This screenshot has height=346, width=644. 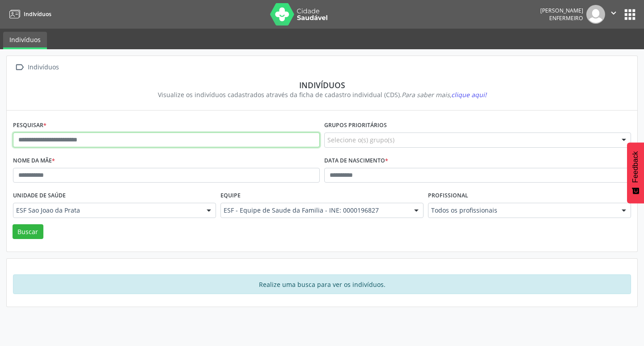 What do you see at coordinates (522, 210) in the screenshot?
I see `span: Todos os profissionais` at bounding box center [522, 210].